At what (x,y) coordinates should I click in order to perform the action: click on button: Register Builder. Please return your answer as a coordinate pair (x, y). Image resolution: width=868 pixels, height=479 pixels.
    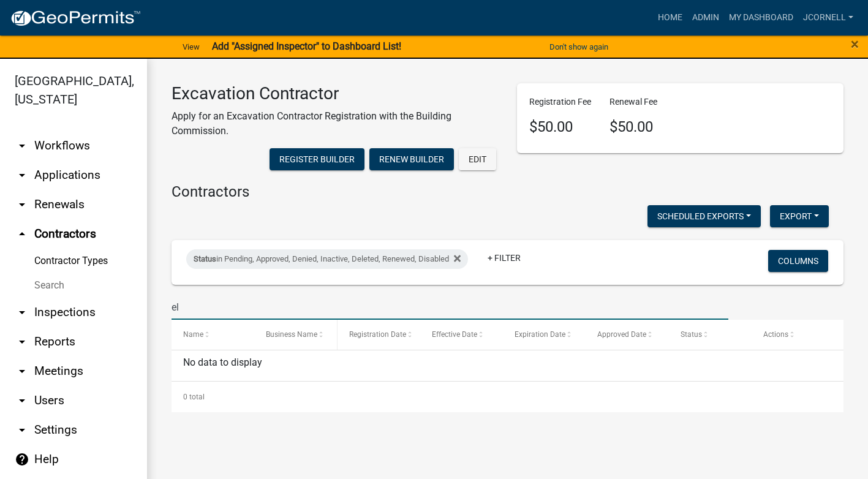
    Looking at the image, I should click on (316, 159).